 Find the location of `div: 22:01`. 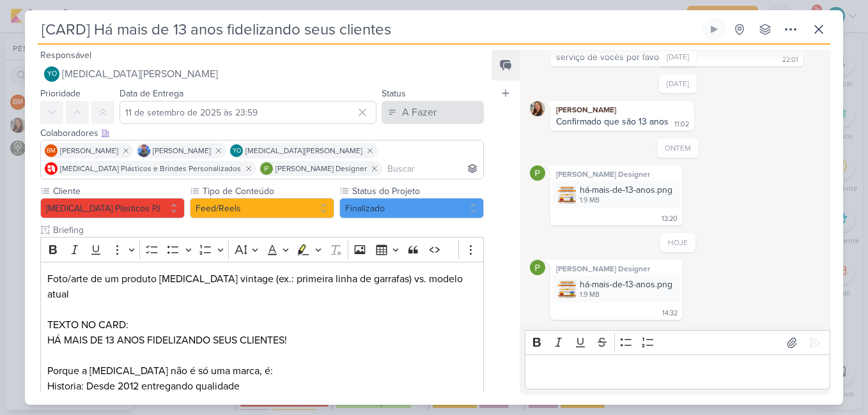

div: 22:01 is located at coordinates (790, 60).